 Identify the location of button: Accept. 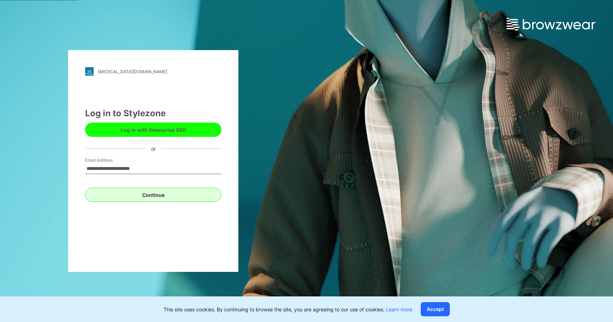
(436, 309).